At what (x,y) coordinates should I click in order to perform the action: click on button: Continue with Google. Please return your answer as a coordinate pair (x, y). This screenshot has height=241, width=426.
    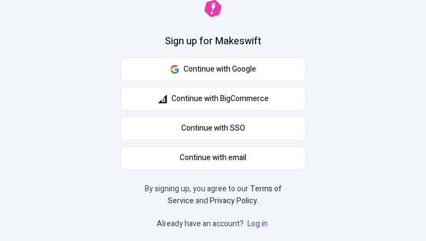
    Looking at the image, I should click on (213, 69).